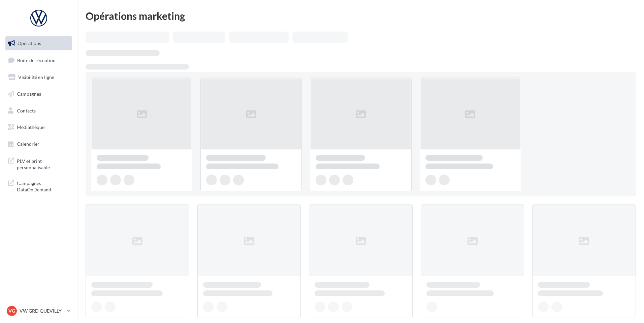 This screenshot has width=644, height=323. Describe the element at coordinates (39, 111) in the screenshot. I see `a: Contacts` at that location.